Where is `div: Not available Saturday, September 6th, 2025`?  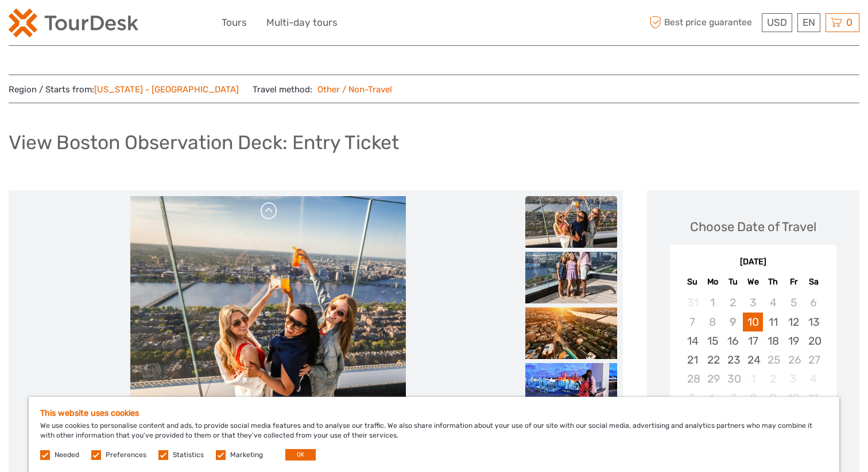 div: Not available Saturday, September 6th, 2025 is located at coordinates (814, 303).